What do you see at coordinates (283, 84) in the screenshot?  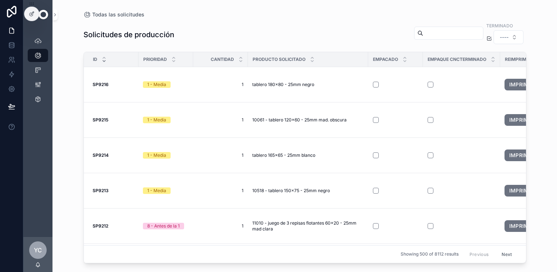 I see `span: tablero 180x80 - 25mm negro` at bounding box center [283, 84].